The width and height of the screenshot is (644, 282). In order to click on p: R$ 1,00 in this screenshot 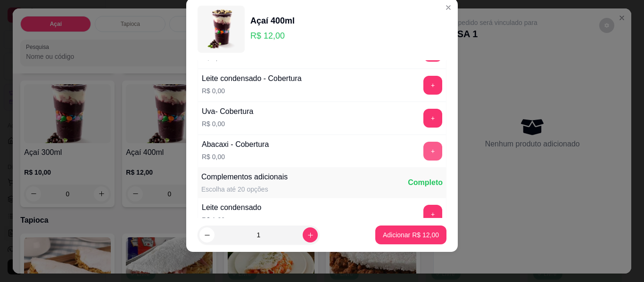, I will do `click(232, 220)`.